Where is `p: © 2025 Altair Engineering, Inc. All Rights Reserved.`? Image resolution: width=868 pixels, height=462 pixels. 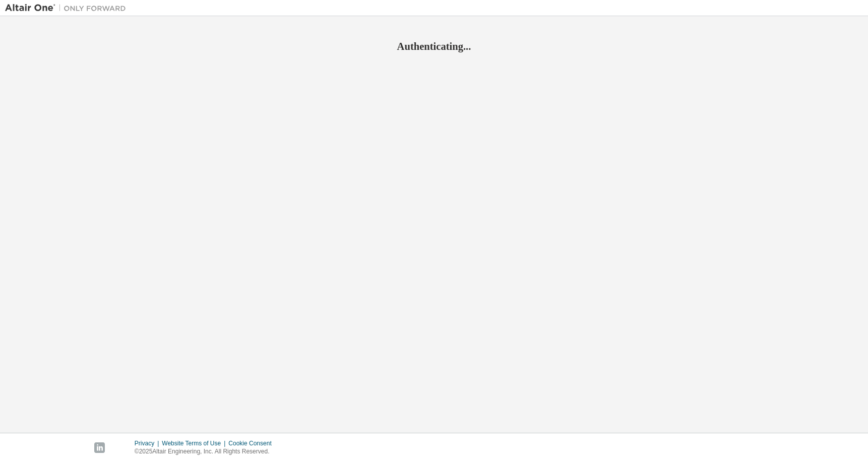
p: © 2025 Altair Engineering, Inc. All Rights Reserved. is located at coordinates (206, 452).